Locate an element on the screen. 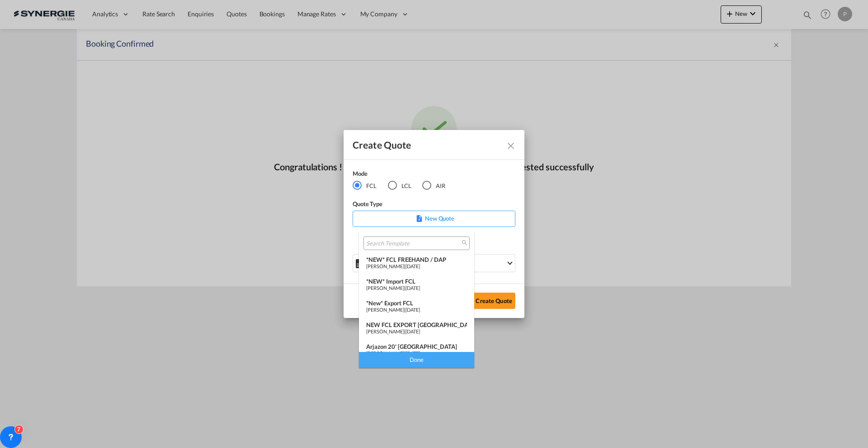 This screenshot has height=448, width=868. div: *NEW* Import FCL is located at coordinates (417, 281).